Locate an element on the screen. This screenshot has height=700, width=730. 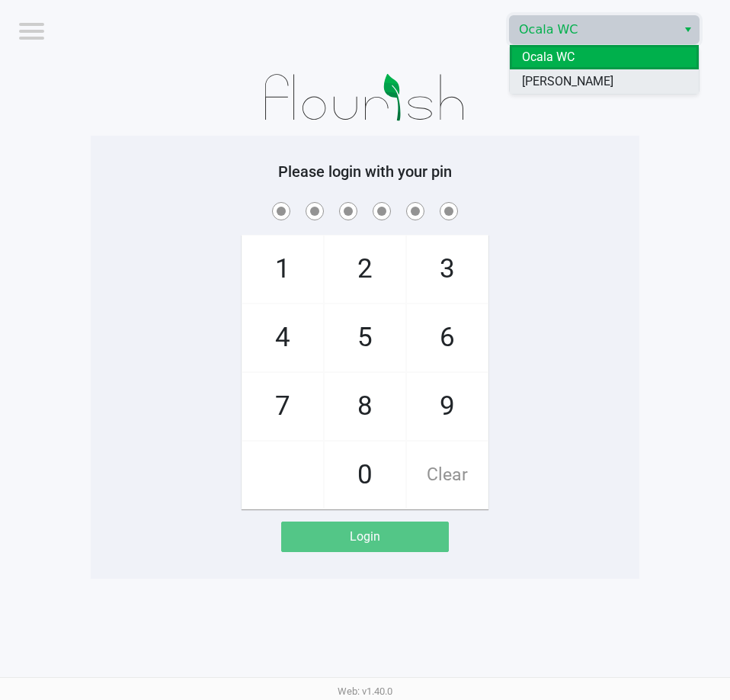
h5: Please login with your pin is located at coordinates (365, 171).